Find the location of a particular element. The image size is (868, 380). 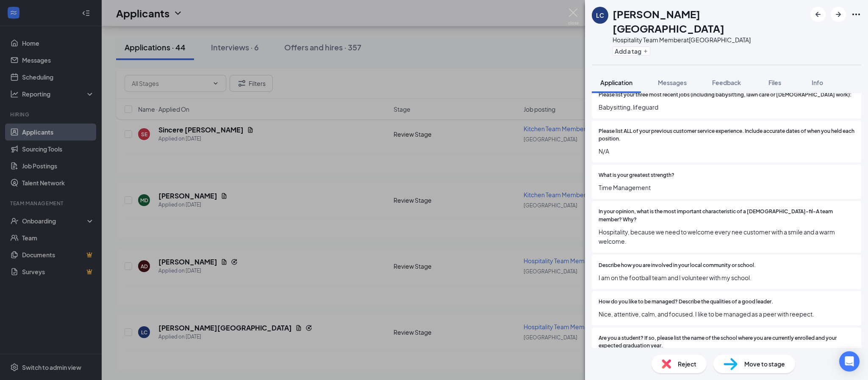

svg: ArrowLeftNew is located at coordinates (818, 14).